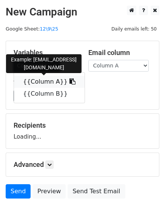  Describe the element at coordinates (134, 29) in the screenshot. I see `span: Daily emails left: 50` at that location.